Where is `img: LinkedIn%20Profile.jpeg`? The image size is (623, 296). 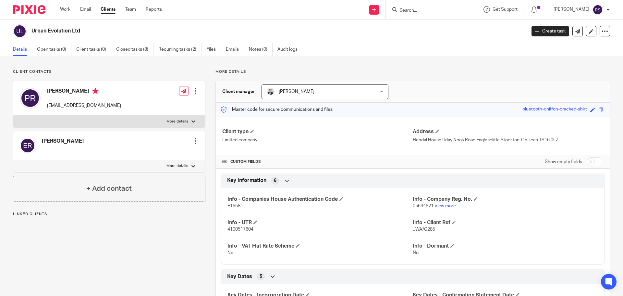 img: LinkedIn%20Profile.jpeg is located at coordinates (271, 92).